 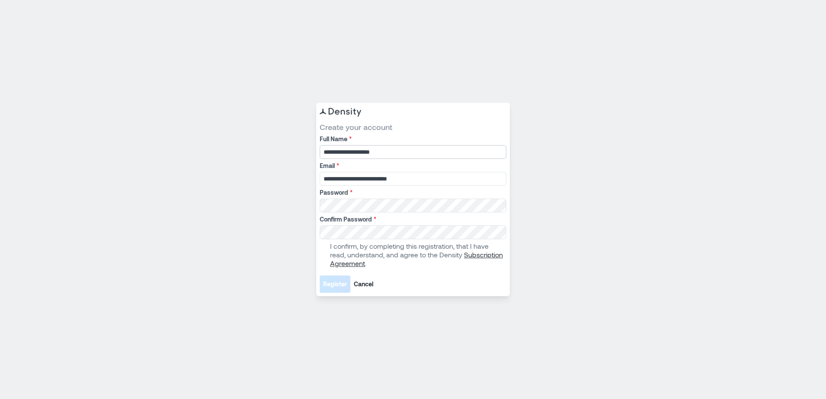 What do you see at coordinates (335, 284) in the screenshot?
I see `button: Register` at bounding box center [335, 284].